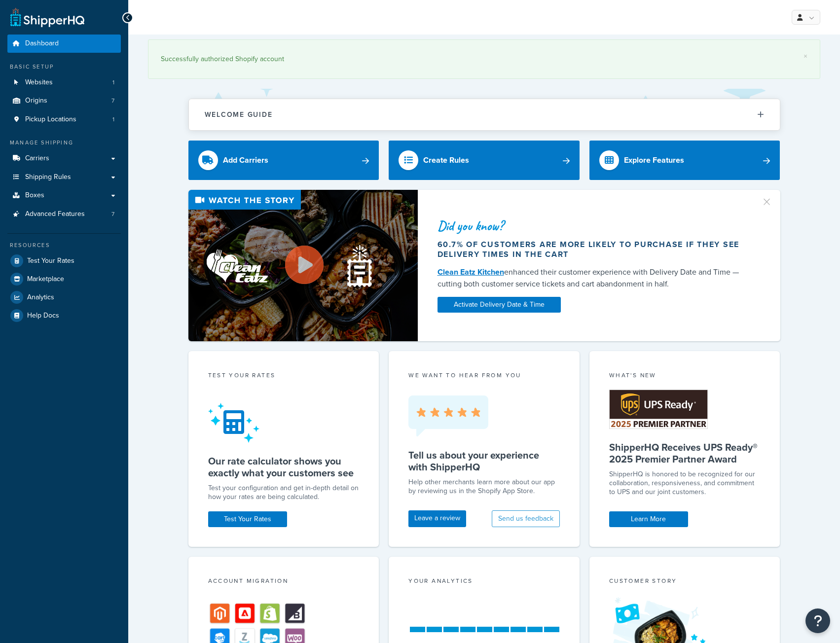 The width and height of the screenshot is (840, 643). What do you see at coordinates (64, 158) in the screenshot?
I see `a: Carriers` at bounding box center [64, 158].